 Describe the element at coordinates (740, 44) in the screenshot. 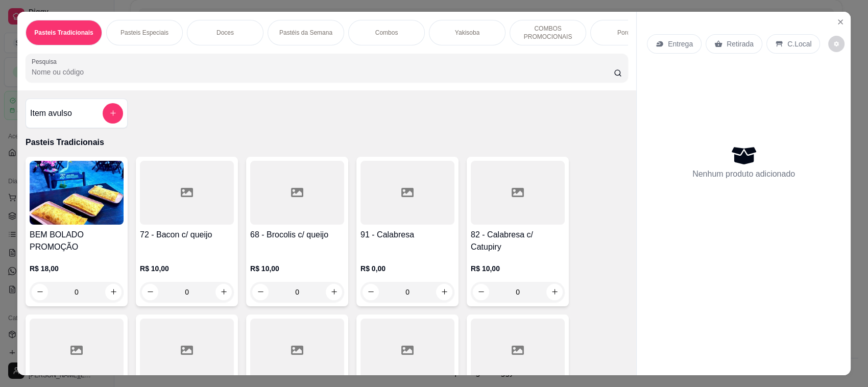

I see `p: Retirada` at that location.